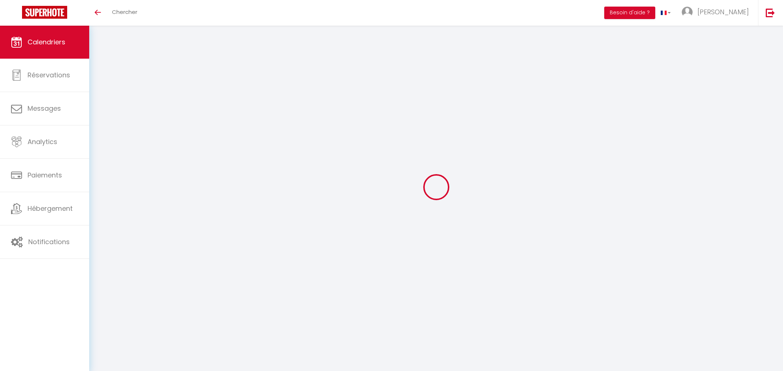  I want to click on span: Hébergement, so click(50, 208).